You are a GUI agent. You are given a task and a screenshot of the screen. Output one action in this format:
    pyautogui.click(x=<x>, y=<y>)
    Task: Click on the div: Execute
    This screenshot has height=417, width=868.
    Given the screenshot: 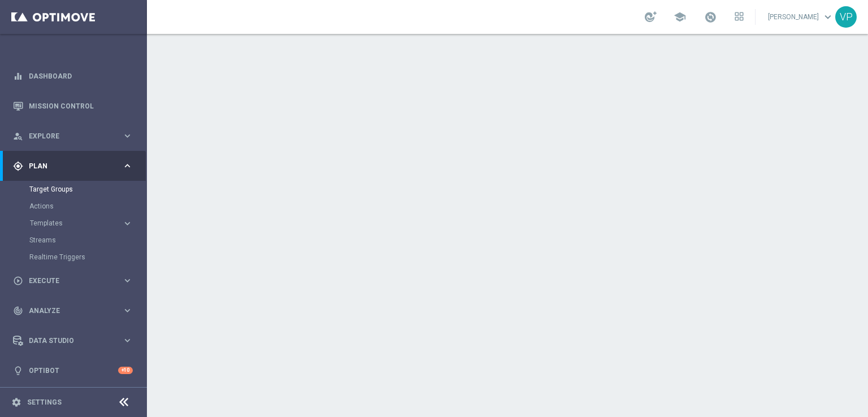 What is the action you would take?
    pyautogui.click(x=67, y=281)
    